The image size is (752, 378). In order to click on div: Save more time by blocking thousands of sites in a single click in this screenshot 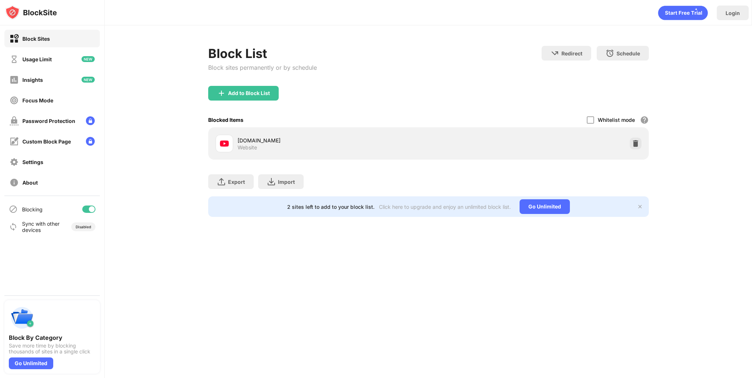, I will do `click(52, 349)`.